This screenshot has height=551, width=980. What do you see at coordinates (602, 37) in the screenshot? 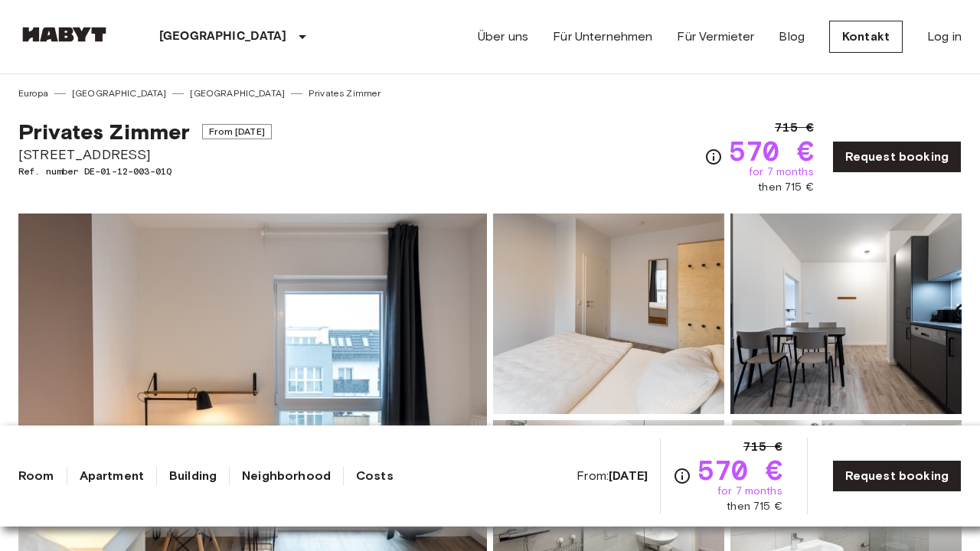
I see `a: Für Unternehmen` at bounding box center [602, 37].